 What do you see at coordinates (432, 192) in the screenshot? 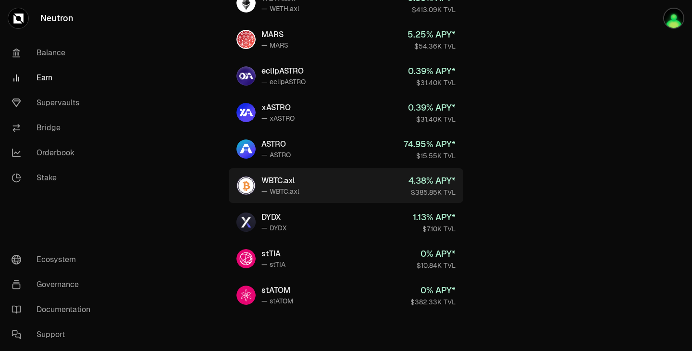
I see `div: $385.85K TVL` at bounding box center [432, 192].